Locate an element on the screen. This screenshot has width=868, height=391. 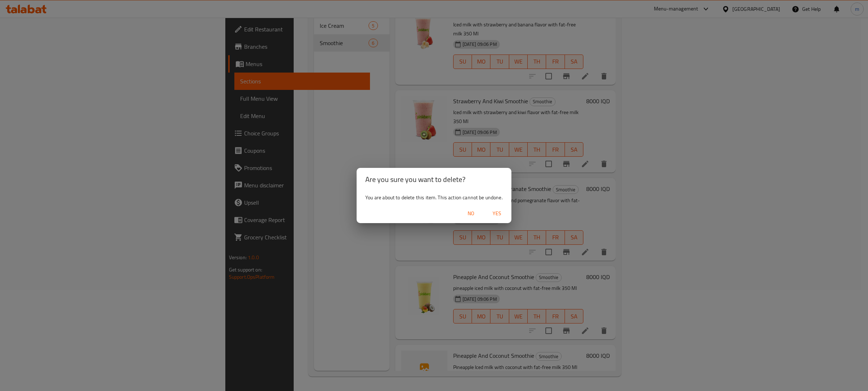
span: Yes is located at coordinates (497, 214).